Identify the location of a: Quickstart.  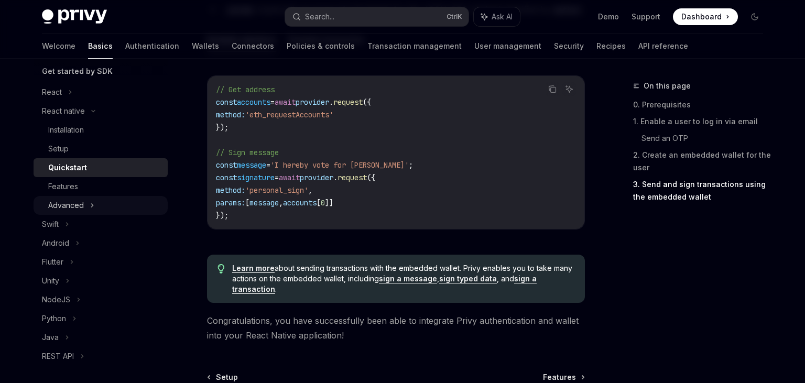
(101, 168).